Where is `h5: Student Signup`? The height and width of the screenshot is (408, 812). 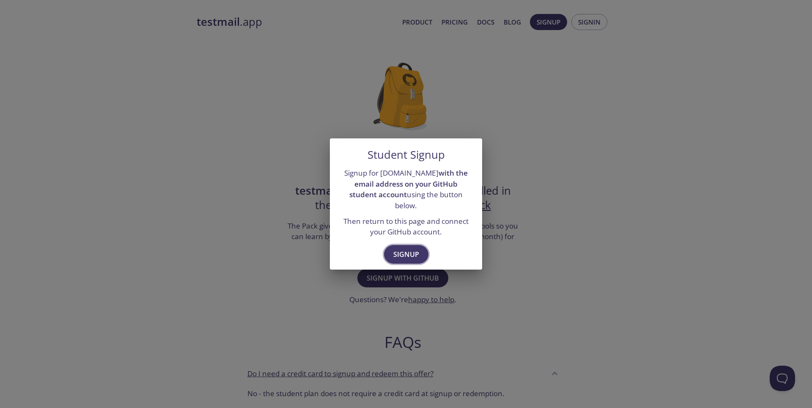
h5: Student Signup is located at coordinates (406, 155).